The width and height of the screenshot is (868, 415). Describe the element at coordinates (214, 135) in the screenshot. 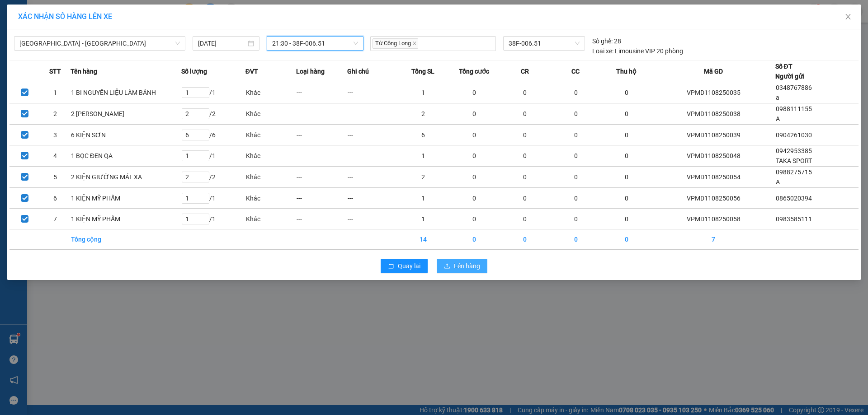

I see `td: / 6` at that location.